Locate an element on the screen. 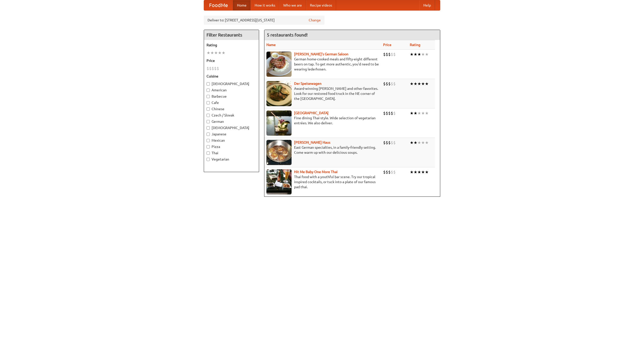  a: Hit Me Baby One More Thai is located at coordinates (316, 171).